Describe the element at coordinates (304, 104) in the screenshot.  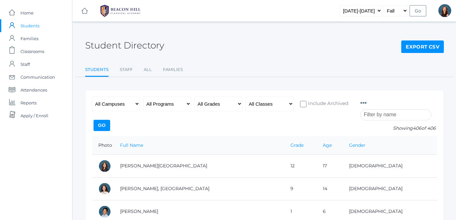
I see `input: Include Archived` at that location.